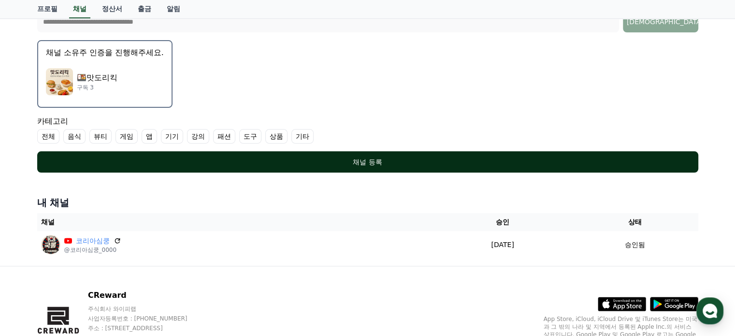  Describe the element at coordinates (368, 130) in the screenshot. I see `div: 카테고리` at that location.